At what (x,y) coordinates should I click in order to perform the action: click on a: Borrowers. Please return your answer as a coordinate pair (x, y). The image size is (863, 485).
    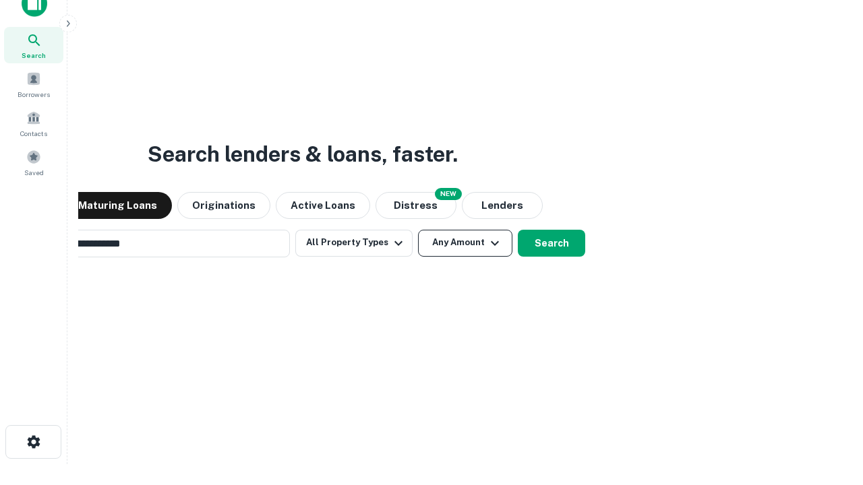
    Looking at the image, I should click on (34, 84).